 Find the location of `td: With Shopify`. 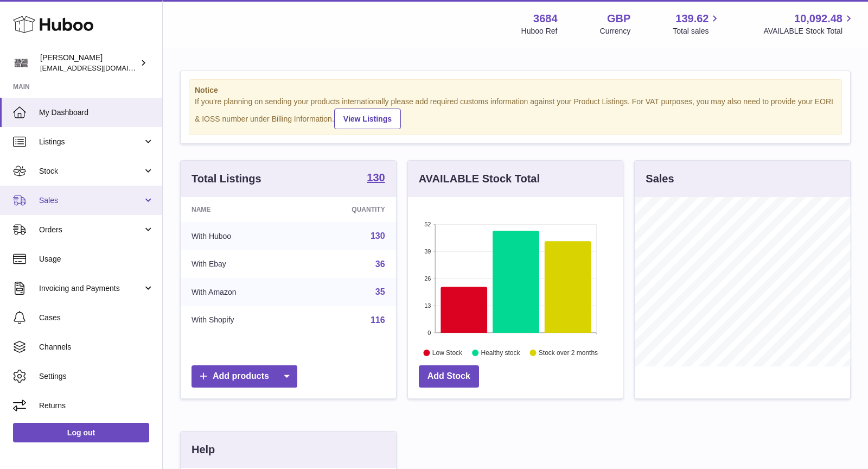

td: With Shopify is located at coordinates (239, 320).